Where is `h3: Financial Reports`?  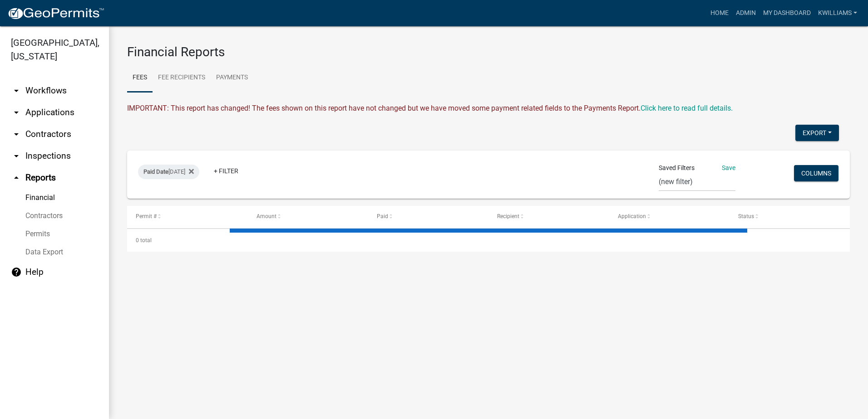
h3: Financial Reports is located at coordinates (488, 52).